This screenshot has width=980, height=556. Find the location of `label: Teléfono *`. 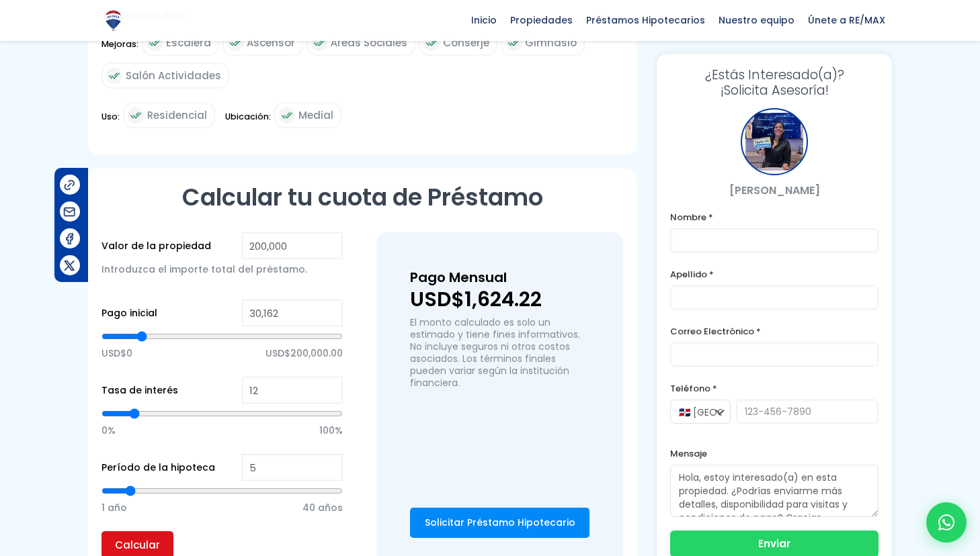

label: Teléfono * is located at coordinates (775, 388).